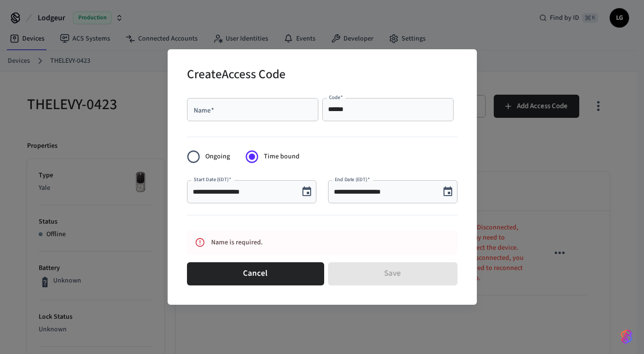 Image resolution: width=644 pixels, height=354 pixels. What do you see at coordinates (212, 179) in the screenshot?
I see `label: Start Date (EDT)` at bounding box center [212, 179].